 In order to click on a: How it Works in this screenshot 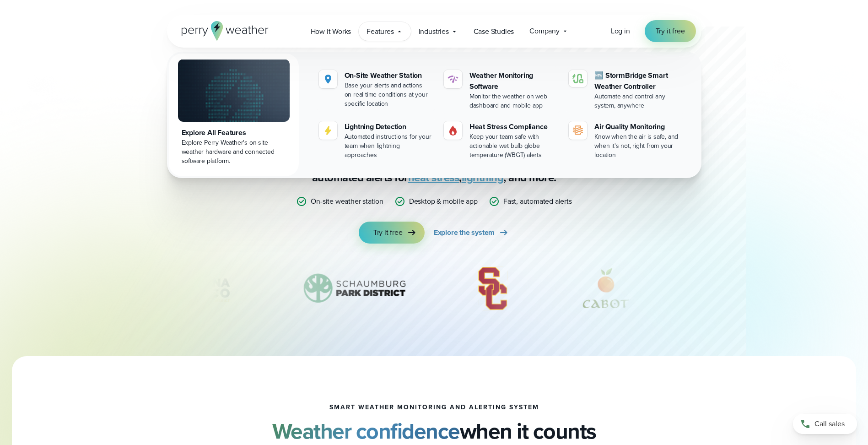, I will do `click(331, 31)`.